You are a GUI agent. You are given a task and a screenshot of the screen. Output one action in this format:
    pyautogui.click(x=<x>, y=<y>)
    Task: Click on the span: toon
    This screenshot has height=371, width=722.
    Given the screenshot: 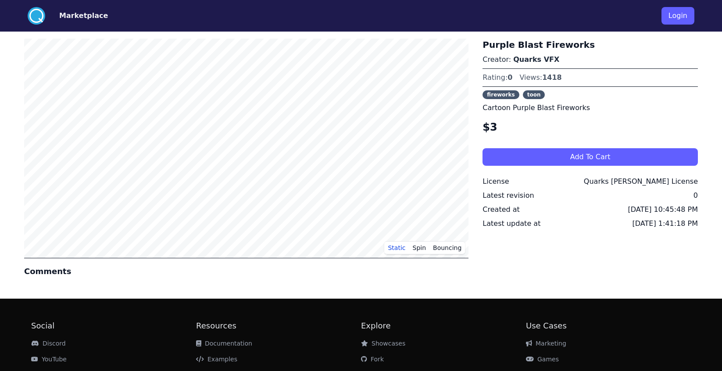 What is the action you would take?
    pyautogui.click(x=534, y=95)
    